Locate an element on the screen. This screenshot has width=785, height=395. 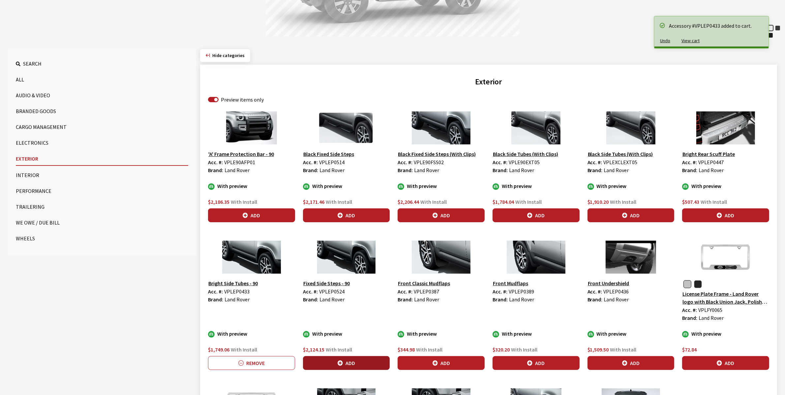
span: $1,509.50 is located at coordinates (598, 350).